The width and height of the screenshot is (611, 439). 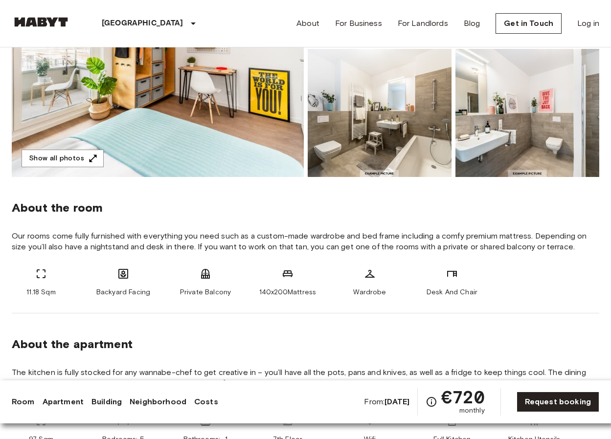 What do you see at coordinates (472, 411) in the screenshot?
I see `span: monthly` at bounding box center [472, 411].